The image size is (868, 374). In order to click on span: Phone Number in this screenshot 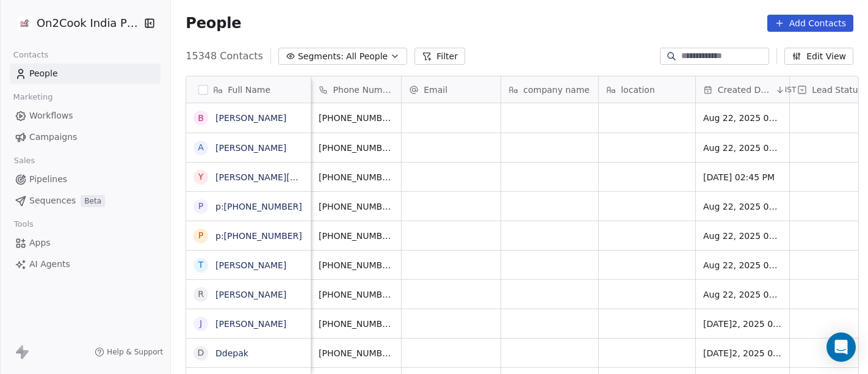, I will do `click(363, 90)`.